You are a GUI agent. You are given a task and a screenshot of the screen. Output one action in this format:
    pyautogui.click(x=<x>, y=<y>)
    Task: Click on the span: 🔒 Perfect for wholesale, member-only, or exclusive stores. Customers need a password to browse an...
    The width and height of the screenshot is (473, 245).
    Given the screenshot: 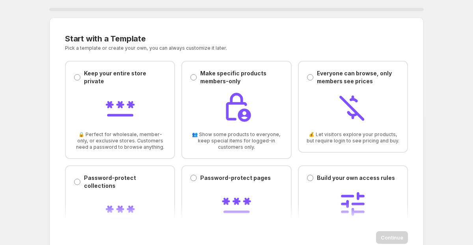 What is the action you would take?
    pyautogui.click(x=120, y=141)
    